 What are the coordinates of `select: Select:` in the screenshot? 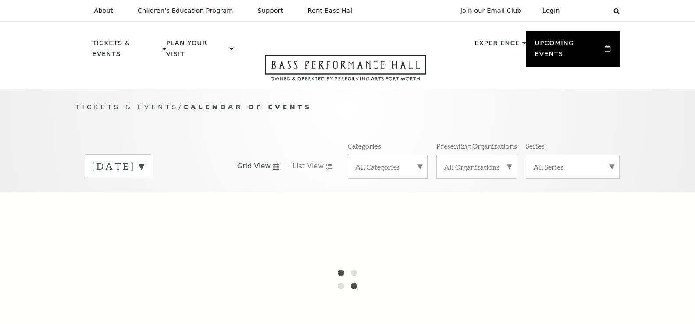 It's located at (590, 11).